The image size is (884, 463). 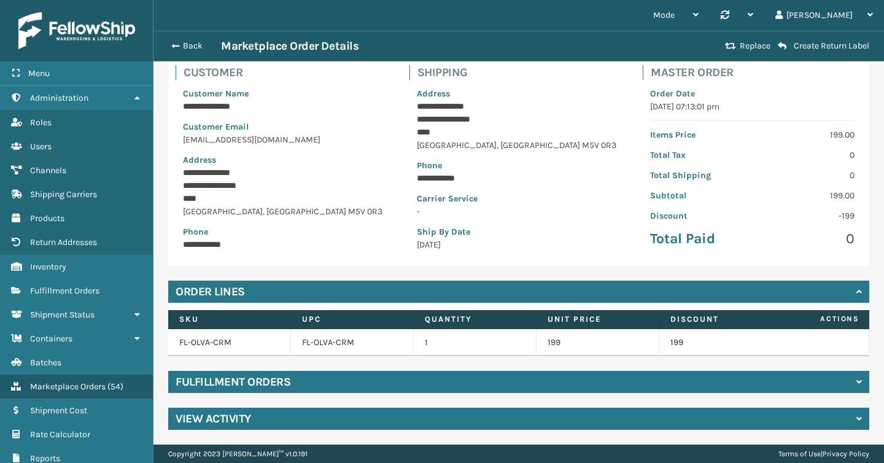 What do you see at coordinates (290, 46) in the screenshot?
I see `h3: Marketplace Order Details` at bounding box center [290, 46].